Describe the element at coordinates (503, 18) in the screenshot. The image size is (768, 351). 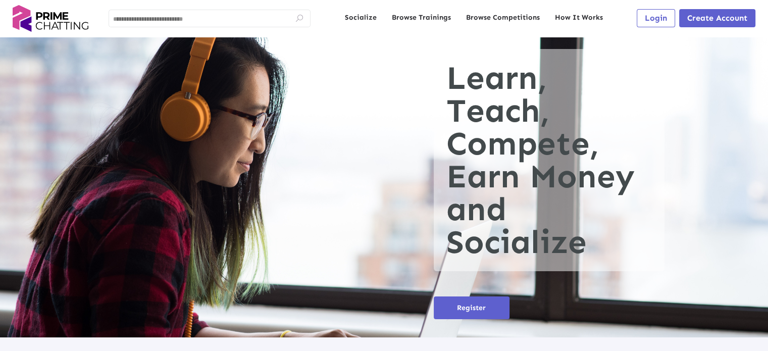
I see `a: Browse Competitions` at that location.